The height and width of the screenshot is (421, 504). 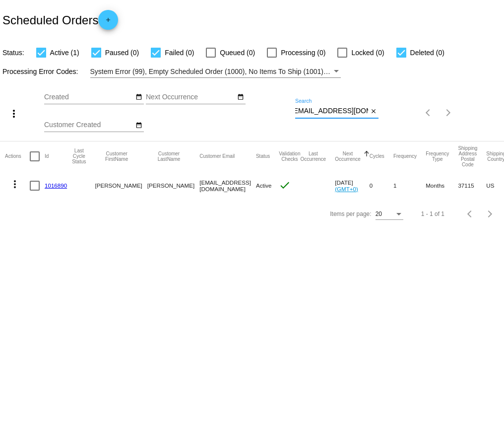 I want to click on span: Failed (0), so click(x=180, y=53).